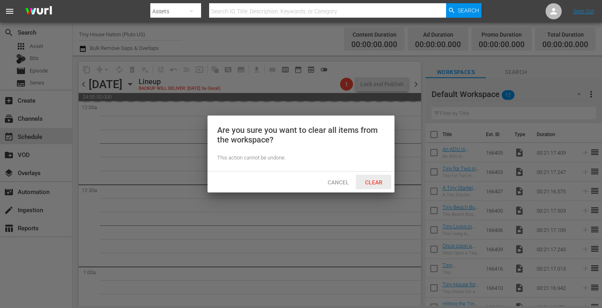  Describe the element at coordinates (374, 183) in the screenshot. I see `span: Clear` at that location.